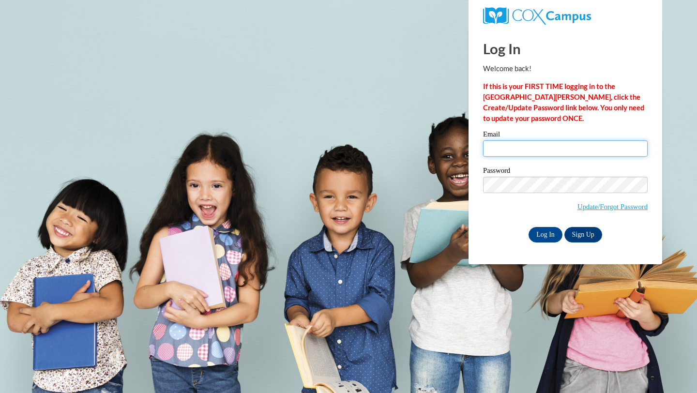 This screenshot has width=697, height=393. I want to click on a: COX Campus, so click(537, 15).